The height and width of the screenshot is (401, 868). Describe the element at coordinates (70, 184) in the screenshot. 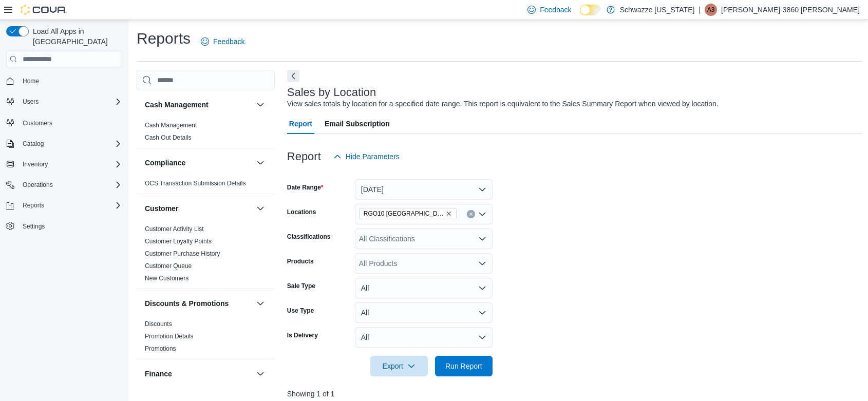

I see `span: Operations` at that location.